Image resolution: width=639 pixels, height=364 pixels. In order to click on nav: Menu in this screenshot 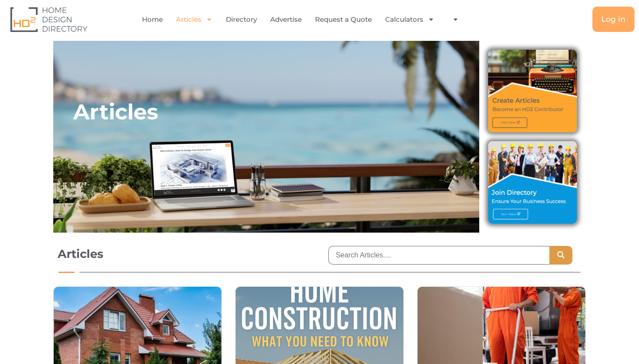, I will do `click(304, 20)`.